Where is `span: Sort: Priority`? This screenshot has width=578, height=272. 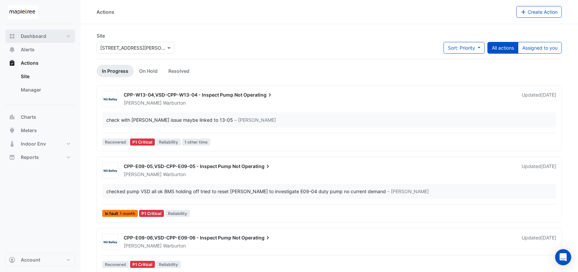
span: Sort: Priority is located at coordinates (461, 48).